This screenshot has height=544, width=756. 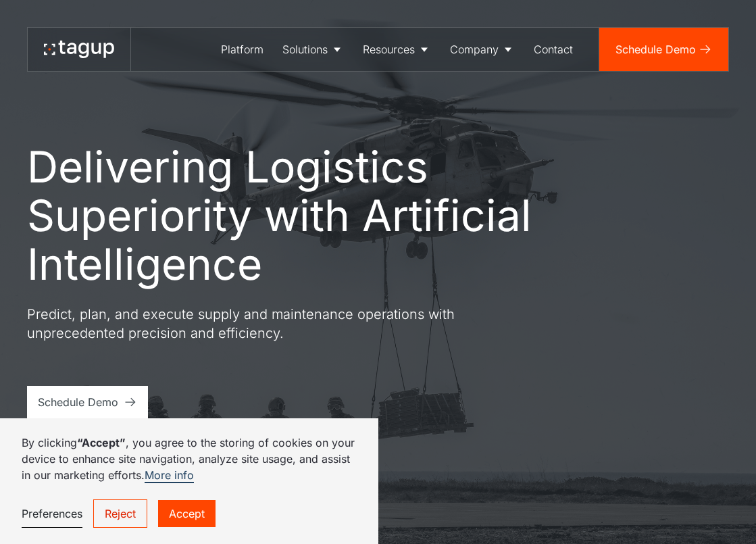 I want to click on strong: “Accept”, so click(x=101, y=443).